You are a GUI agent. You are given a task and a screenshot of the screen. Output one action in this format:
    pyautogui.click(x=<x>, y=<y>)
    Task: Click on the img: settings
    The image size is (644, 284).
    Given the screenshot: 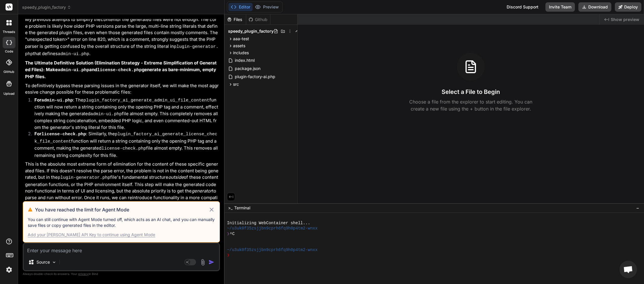 What is the action you would take?
    pyautogui.click(x=9, y=270)
    